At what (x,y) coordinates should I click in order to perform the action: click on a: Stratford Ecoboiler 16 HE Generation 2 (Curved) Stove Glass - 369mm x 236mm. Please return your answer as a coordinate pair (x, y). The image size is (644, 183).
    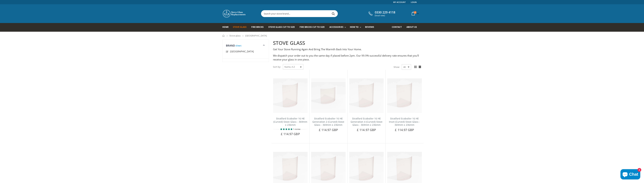
    Looking at the image, I should click on (328, 122).